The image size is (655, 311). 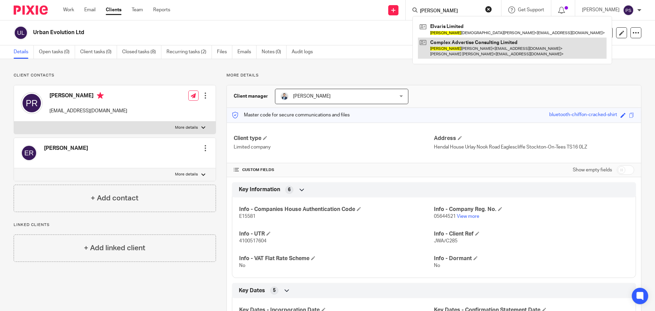 I want to click on span: Key Information, so click(x=259, y=189).